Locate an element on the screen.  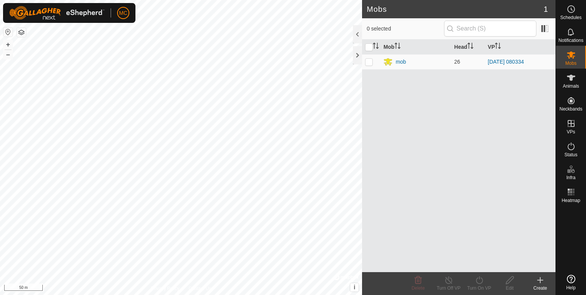
a: Help is located at coordinates (571, 283).